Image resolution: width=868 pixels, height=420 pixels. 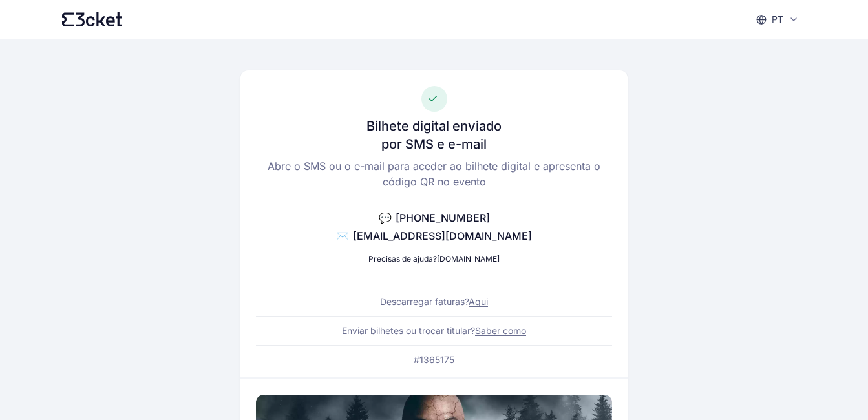 I want to click on p: #1365175, so click(x=434, y=359).